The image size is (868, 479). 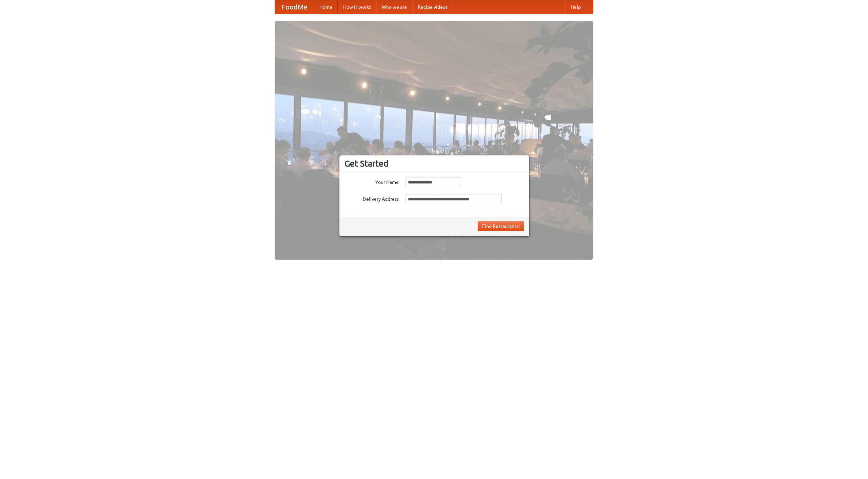 What do you see at coordinates (434, 164) in the screenshot?
I see `h3: Get Started` at bounding box center [434, 164].